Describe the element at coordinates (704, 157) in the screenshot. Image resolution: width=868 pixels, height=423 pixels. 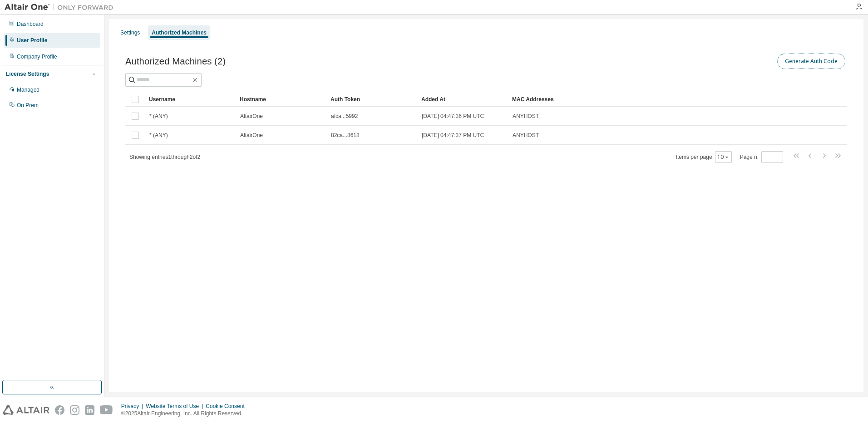
I see `span: Items per page` at that location.